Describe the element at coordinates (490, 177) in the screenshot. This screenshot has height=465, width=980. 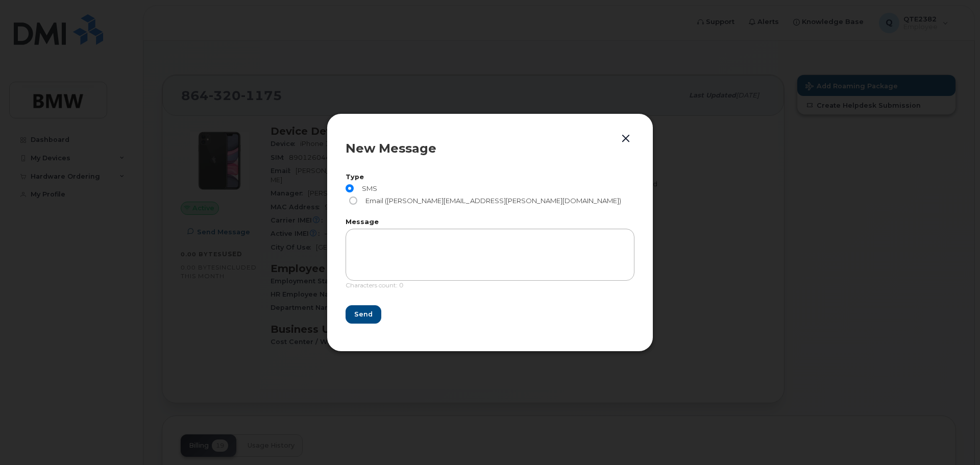
I see `label: Type` at that location.